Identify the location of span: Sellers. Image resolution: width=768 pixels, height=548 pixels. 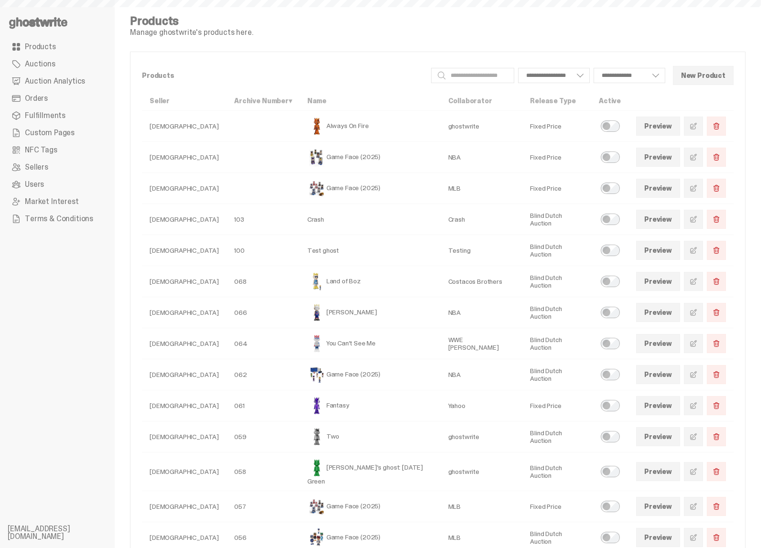
(36, 167).